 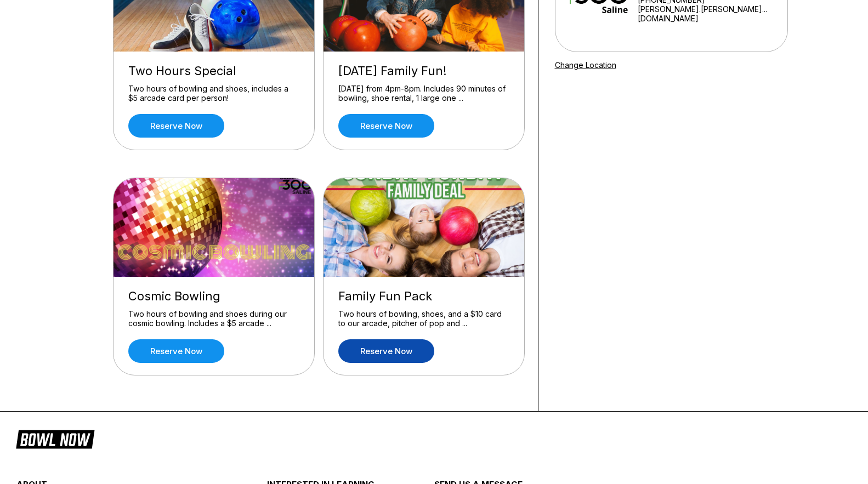 What do you see at coordinates (214, 319) in the screenshot?
I see `div: Two hours of bowling and shoes during our cosmic bowling. Includes a $5 arcade ...` at bounding box center [214, 319].